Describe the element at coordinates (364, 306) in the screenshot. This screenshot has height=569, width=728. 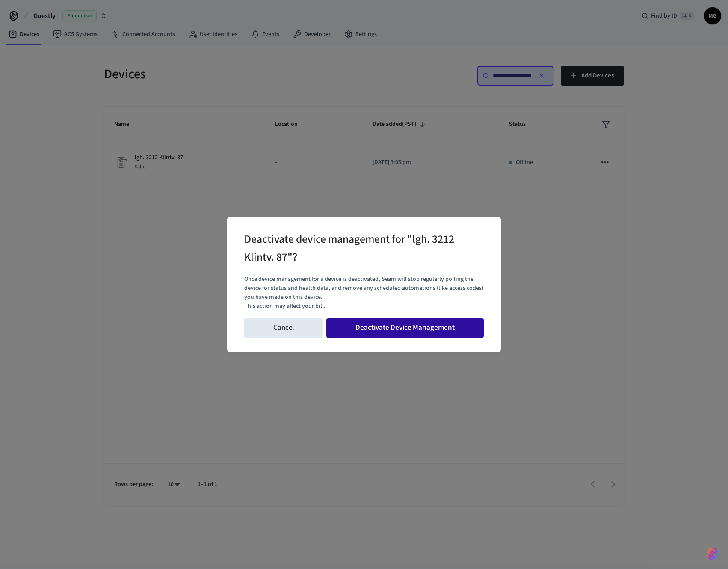
I see `p: This action may affect your bill.` at that location.